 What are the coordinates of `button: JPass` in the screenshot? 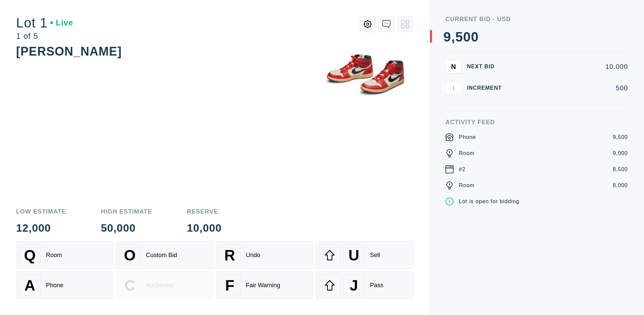 It's located at (365, 285).